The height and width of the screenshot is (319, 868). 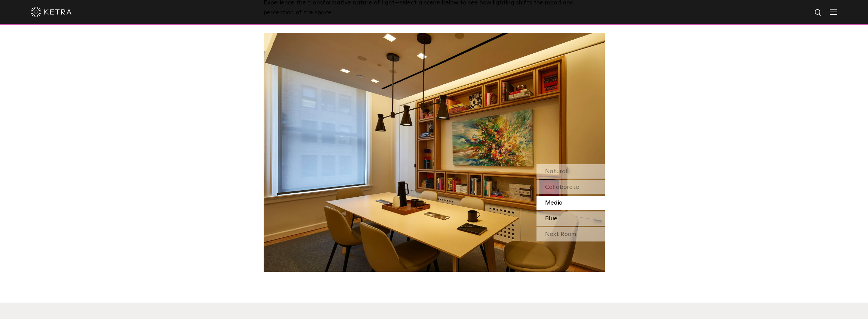 I want to click on img: Hamburger%20Nav.svg, so click(x=834, y=11).